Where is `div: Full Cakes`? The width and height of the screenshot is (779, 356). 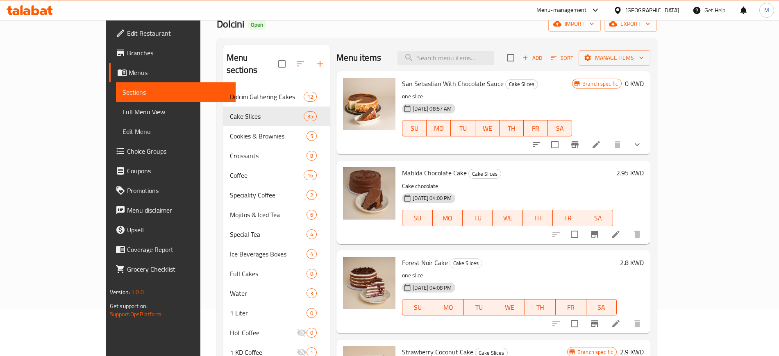
div: Full Cakes is located at coordinates (268, 274).